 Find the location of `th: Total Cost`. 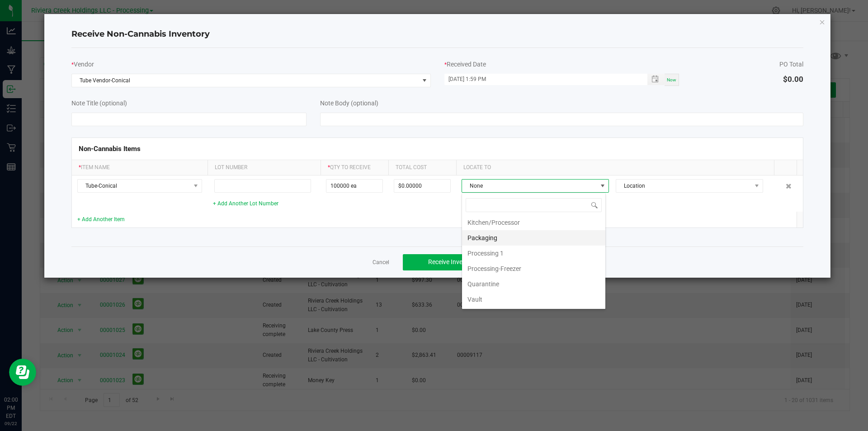

th: Total Cost is located at coordinates (423, 168).